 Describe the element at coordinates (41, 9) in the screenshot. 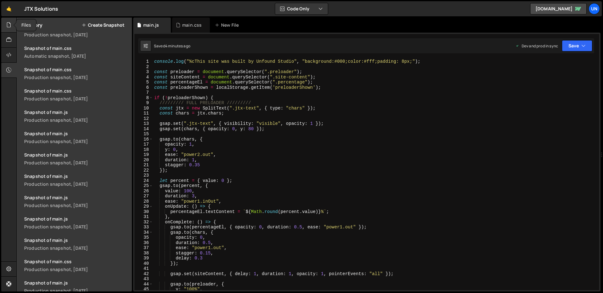

I see `div: JTX Solutions` at that location.